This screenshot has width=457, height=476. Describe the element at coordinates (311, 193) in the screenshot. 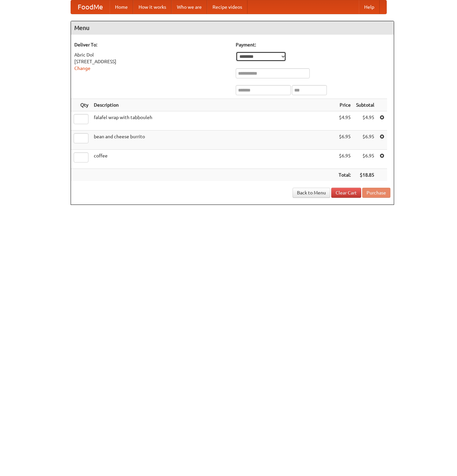

I see `a: Back to Menu` at that location.